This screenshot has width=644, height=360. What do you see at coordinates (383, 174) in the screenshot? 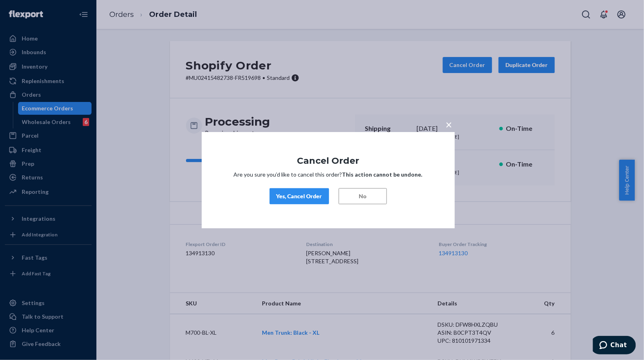
I see `strong: This action cannot be undone.` at bounding box center [383, 174].